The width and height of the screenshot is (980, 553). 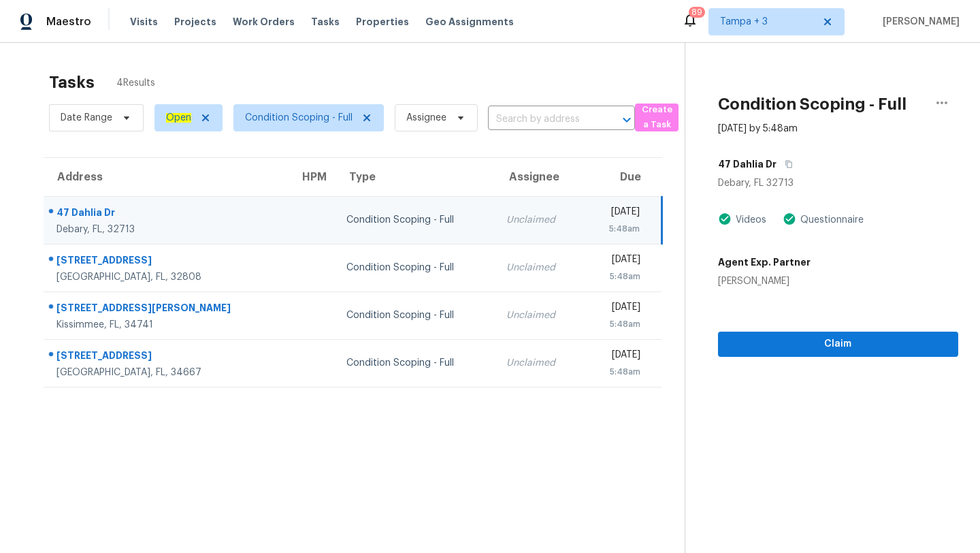 What do you see at coordinates (657, 117) in the screenshot?
I see `button: Create a Task` at bounding box center [657, 117].